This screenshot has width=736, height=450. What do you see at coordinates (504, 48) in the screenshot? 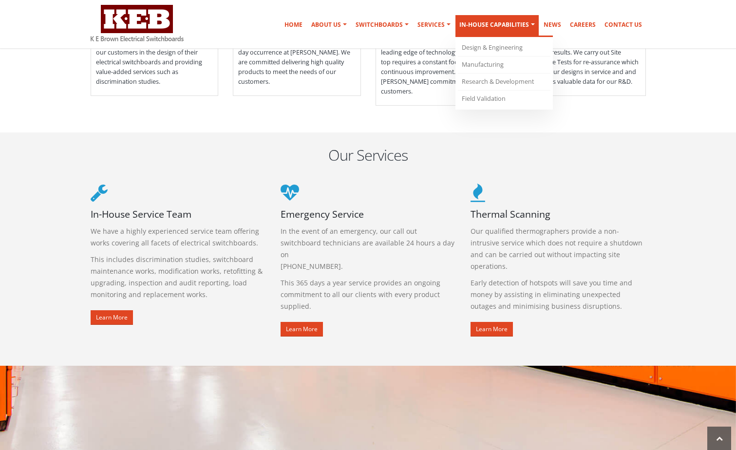
I see `a: Design & Engineering` at bounding box center [504, 48].